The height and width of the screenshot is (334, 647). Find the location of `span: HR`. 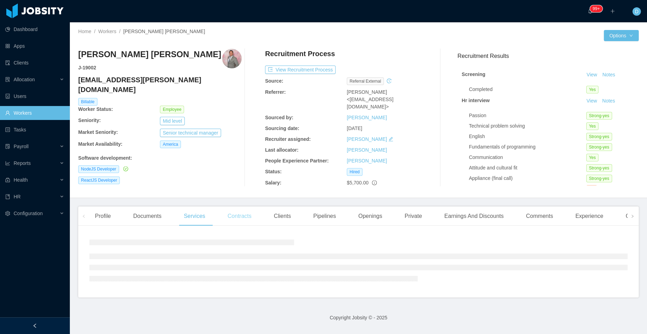

span: HR is located at coordinates (17, 197).